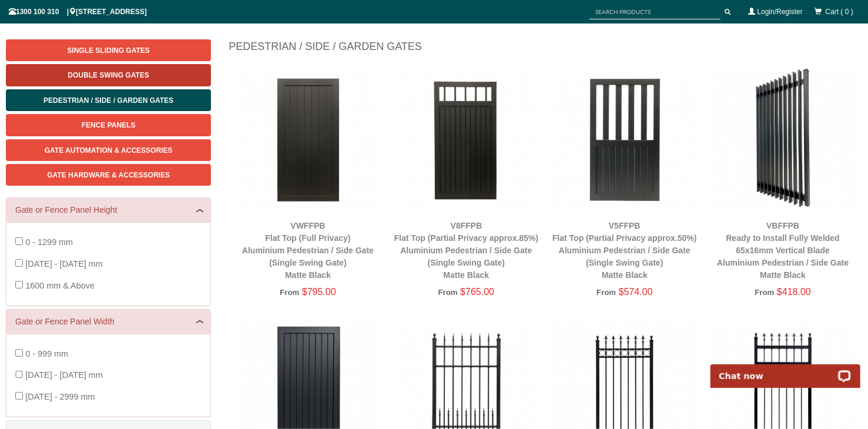 Image resolution: width=868 pixels, height=429 pixels. I want to click on span: $418.00, so click(793, 292).